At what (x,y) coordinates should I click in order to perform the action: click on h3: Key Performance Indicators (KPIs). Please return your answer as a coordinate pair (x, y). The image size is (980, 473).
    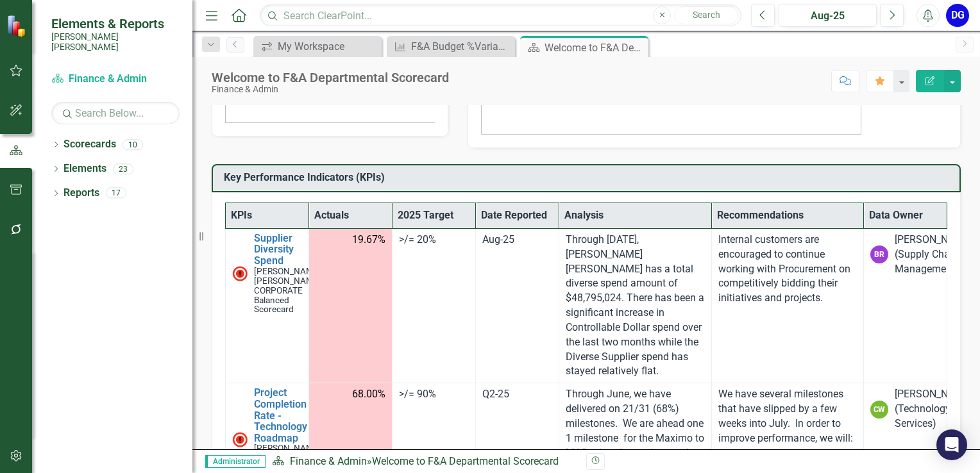
    Looking at the image, I should click on (588, 178).